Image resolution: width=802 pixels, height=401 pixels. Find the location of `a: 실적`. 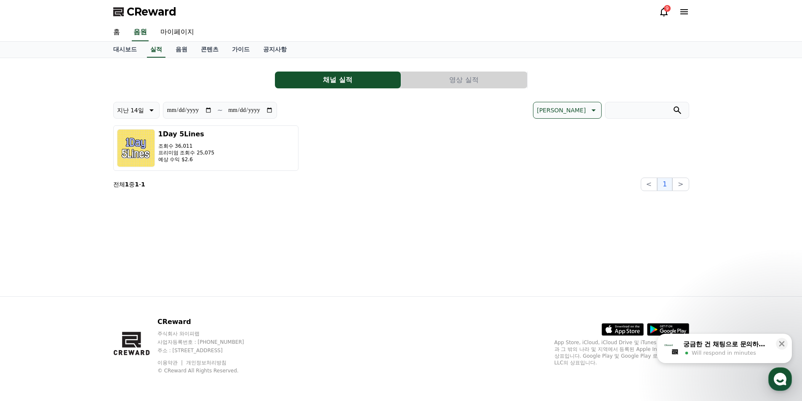

a: 실적 is located at coordinates (156, 50).